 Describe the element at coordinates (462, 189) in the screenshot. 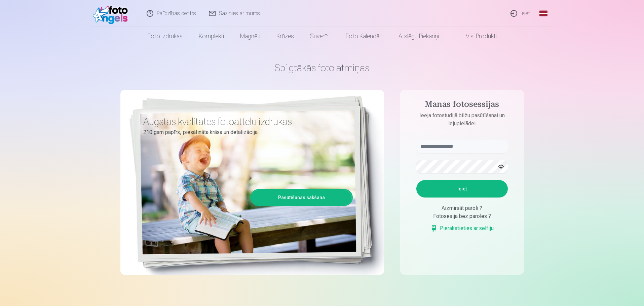

I see `button: Ieiet` at that location.